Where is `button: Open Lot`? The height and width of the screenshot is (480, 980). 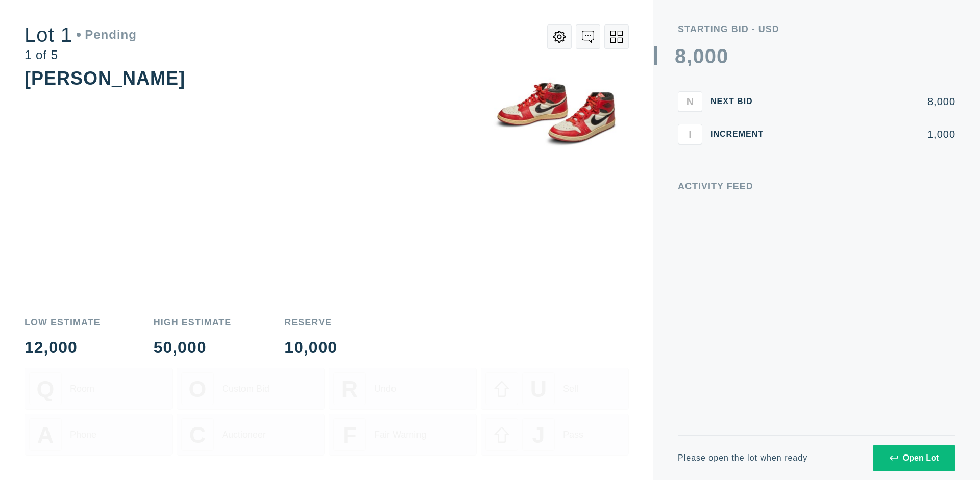 button: Open Lot is located at coordinates (914, 459).